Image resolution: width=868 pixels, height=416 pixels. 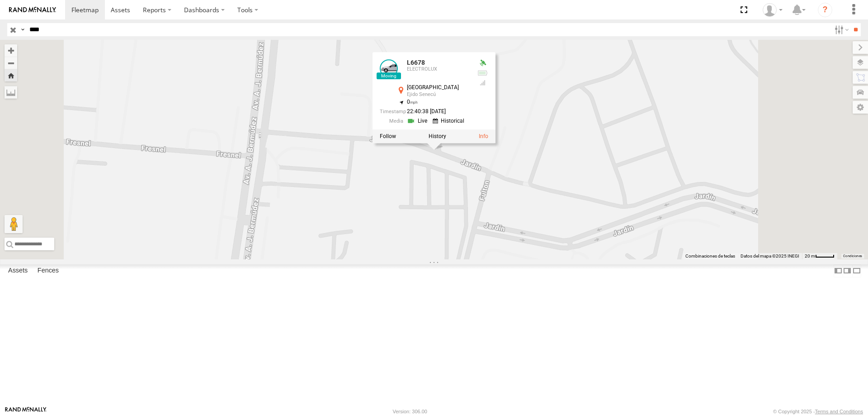 What do you see at coordinates (17, 271) in the screenshot?
I see `label: Assets` at bounding box center [17, 271].